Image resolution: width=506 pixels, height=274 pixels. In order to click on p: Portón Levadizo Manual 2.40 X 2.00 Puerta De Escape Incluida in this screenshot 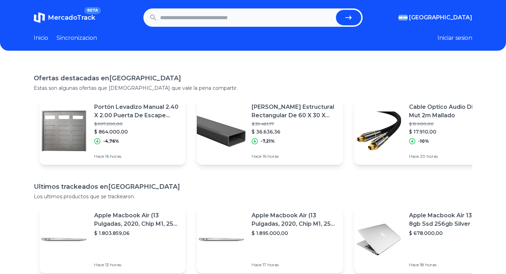, I will do `click(137, 111)`.